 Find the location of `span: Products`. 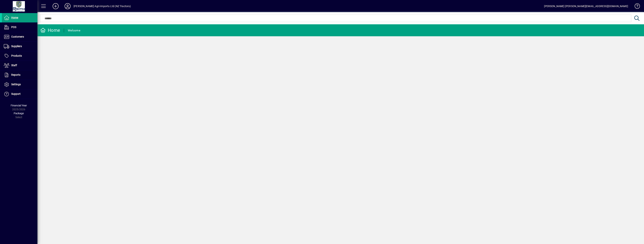

span: Products is located at coordinates (16, 56).